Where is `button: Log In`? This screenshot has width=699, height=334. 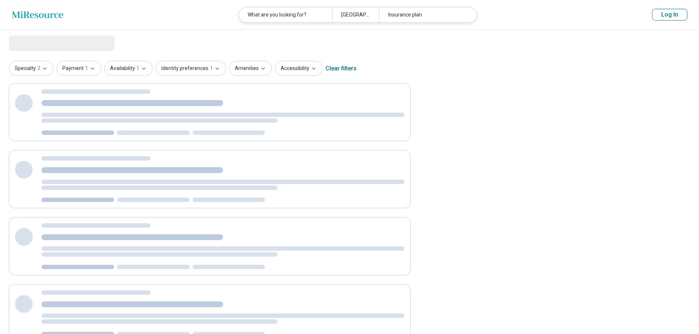 button: Log In is located at coordinates (669, 15).